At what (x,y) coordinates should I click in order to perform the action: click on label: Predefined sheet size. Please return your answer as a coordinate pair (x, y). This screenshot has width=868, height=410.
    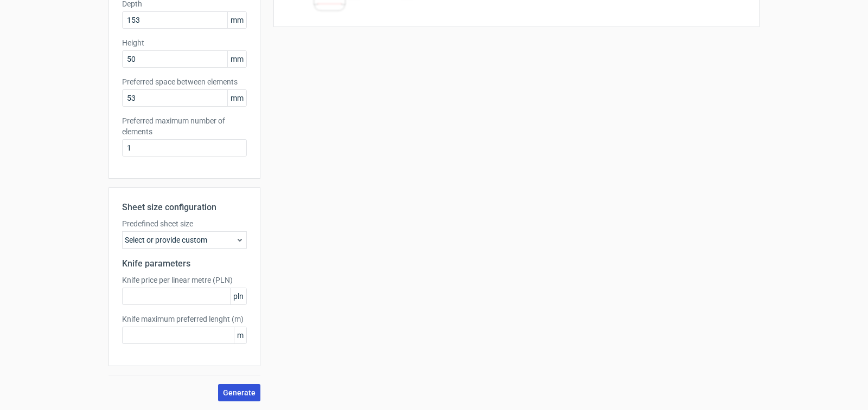
    Looking at the image, I should click on (185, 224).